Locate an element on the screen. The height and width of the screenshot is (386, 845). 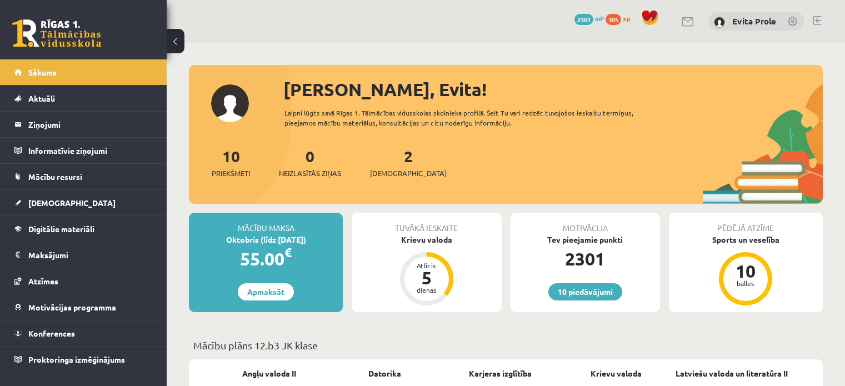
a: Konferences is located at coordinates (83, 333).